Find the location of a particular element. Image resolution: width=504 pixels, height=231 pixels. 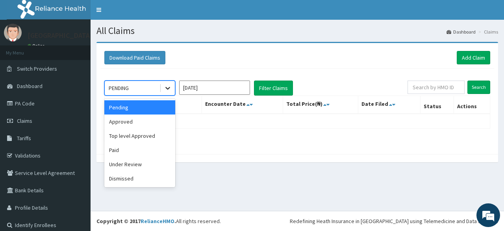

div: Paid is located at coordinates (140, 150).